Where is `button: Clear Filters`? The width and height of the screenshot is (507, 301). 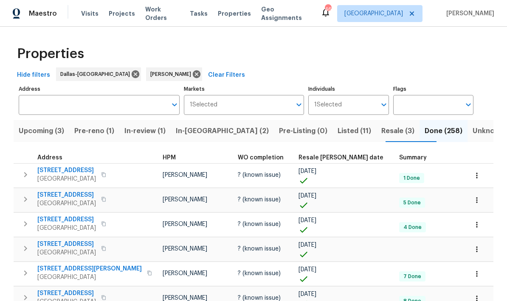 button: Clear Filters is located at coordinates (226, 75).